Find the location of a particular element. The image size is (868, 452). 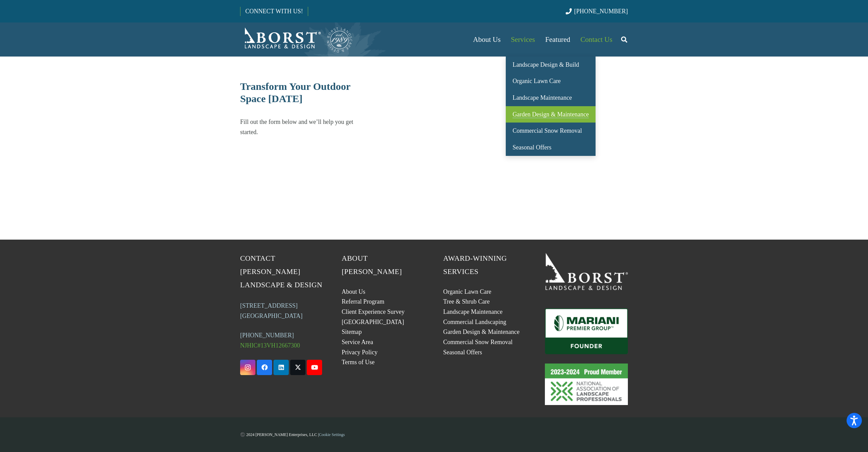

a: Tree & Shrub Care is located at coordinates (466, 302).